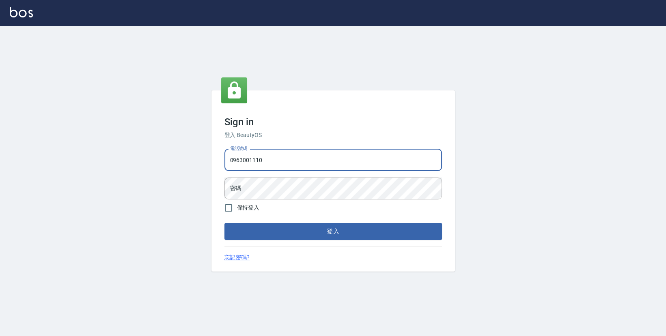  What do you see at coordinates (248, 208) in the screenshot?
I see `span: 保持登入` at bounding box center [248, 208].